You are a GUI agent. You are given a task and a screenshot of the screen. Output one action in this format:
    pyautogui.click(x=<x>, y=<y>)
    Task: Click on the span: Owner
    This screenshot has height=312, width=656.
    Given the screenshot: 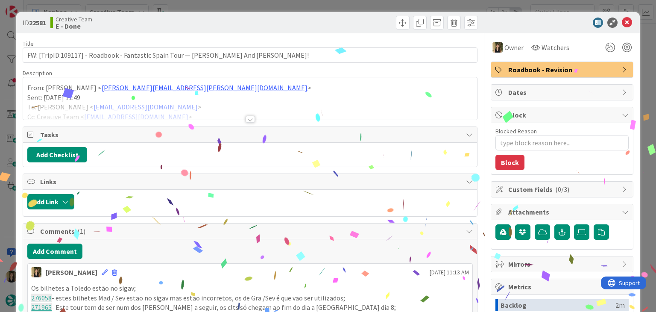 What is the action you would take?
    pyautogui.click(x=514, y=47)
    